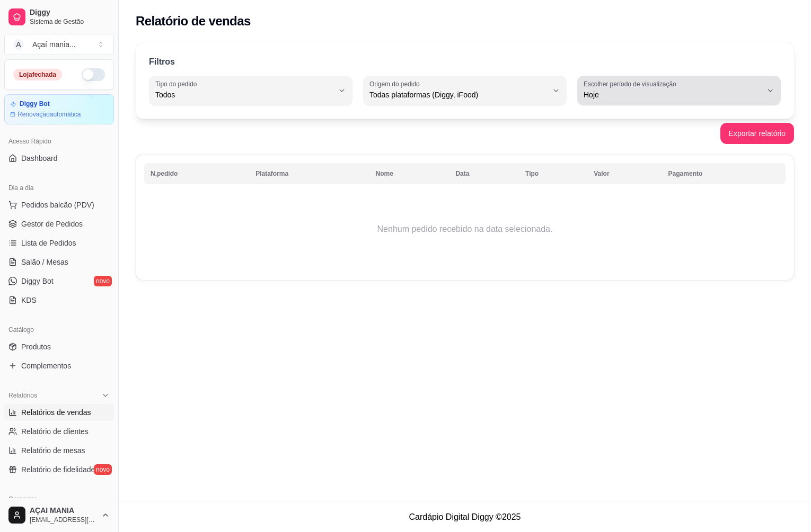 The width and height of the screenshot is (811, 532). What do you see at coordinates (59, 262) in the screenshot?
I see `a: Salão / Mesas` at bounding box center [59, 262].